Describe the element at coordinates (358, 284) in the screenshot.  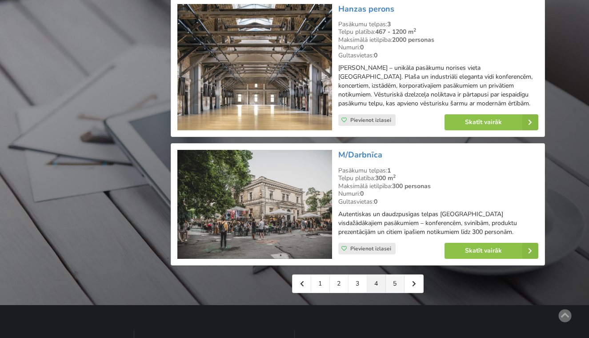
I see `a: 3` at that location.